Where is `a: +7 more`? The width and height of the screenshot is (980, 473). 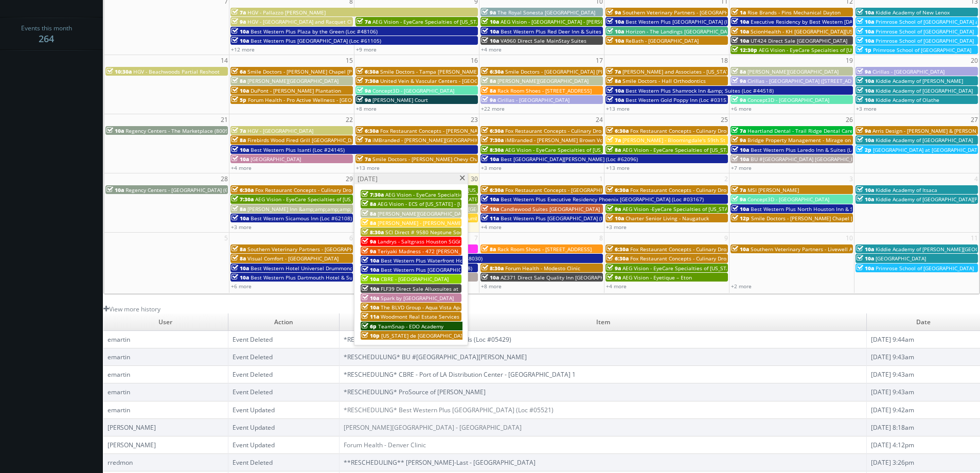 a: +7 more is located at coordinates (742, 168).